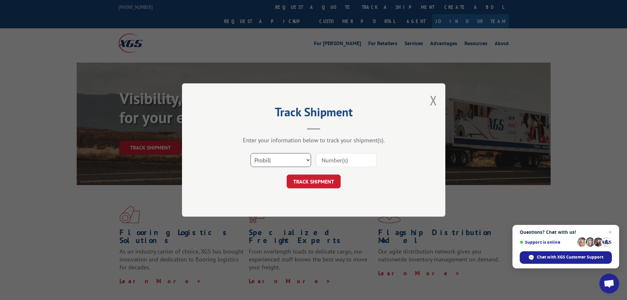 This screenshot has height=300, width=627. Describe the element at coordinates (314, 114) in the screenshot. I see `h2: Track Shipment` at that location.